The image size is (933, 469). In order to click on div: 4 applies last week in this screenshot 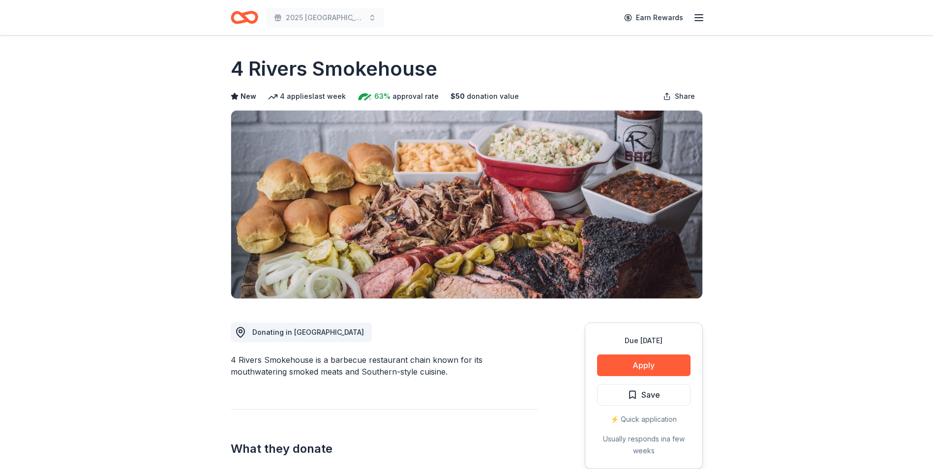, I will do `click(307, 96)`.